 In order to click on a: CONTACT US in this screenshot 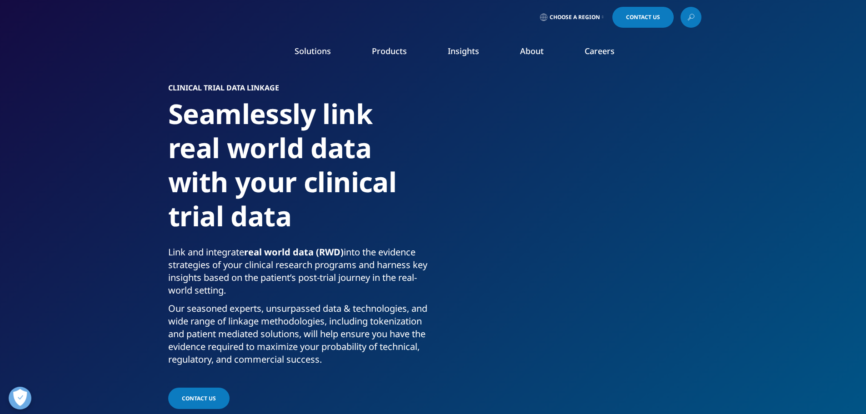, I will do `click(199, 398)`.